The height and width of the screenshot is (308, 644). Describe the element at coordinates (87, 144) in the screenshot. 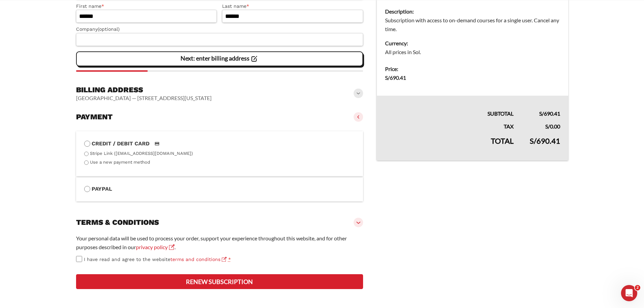

I see `input: Credit / Debit CardCredit / Debit Card` at that location.